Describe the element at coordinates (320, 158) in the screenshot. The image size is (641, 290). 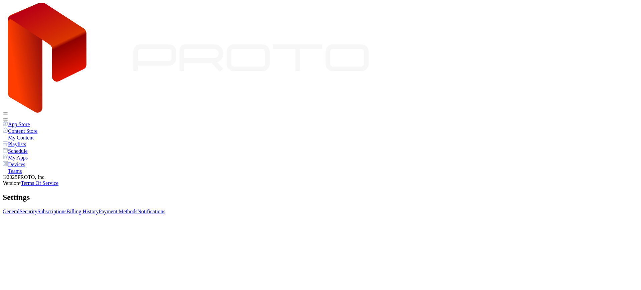
I see `a: My Apps` at that location.